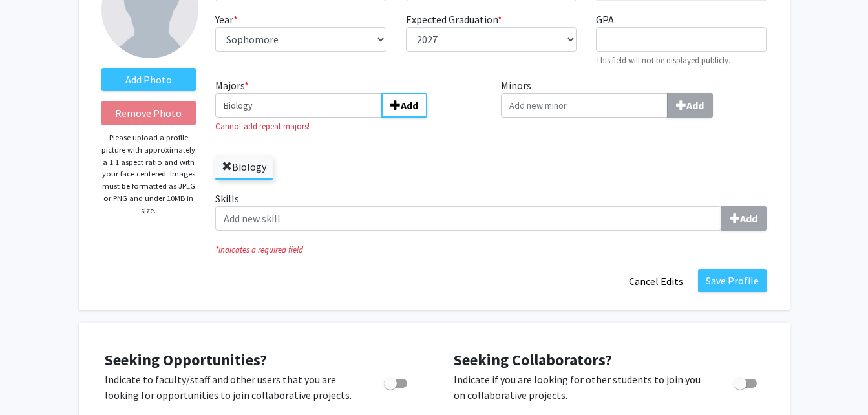  What do you see at coordinates (584, 105) in the screenshot?
I see `input: MinorsAdd` at bounding box center [584, 105].